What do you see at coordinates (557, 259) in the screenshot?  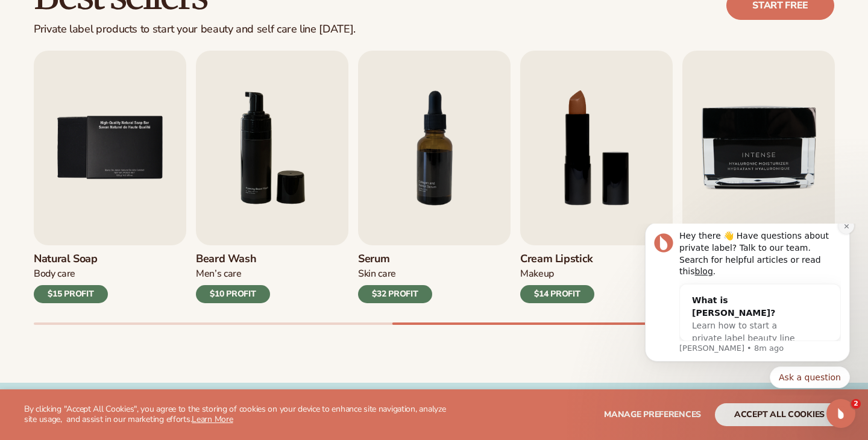 I see `h3: Cream Lipstick` at bounding box center [557, 259].